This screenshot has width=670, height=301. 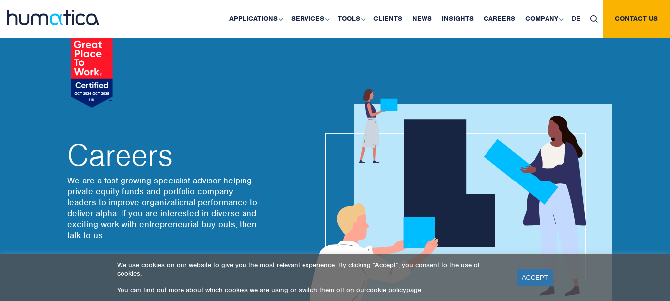 I want to click on img: logo, so click(x=53, y=17).